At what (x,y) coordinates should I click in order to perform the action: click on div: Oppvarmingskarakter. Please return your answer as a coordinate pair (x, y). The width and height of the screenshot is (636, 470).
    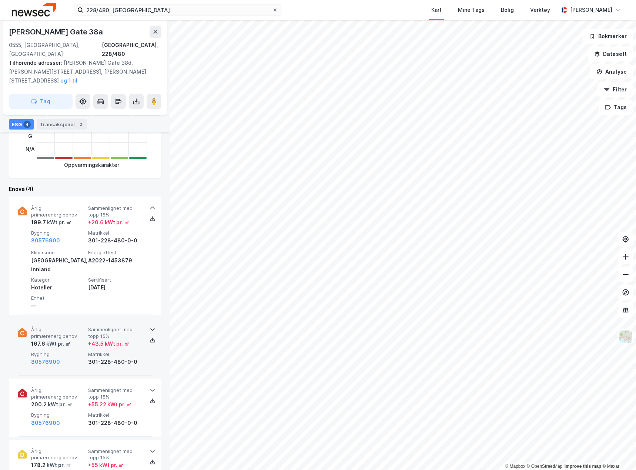
    Looking at the image, I should click on (91, 165).